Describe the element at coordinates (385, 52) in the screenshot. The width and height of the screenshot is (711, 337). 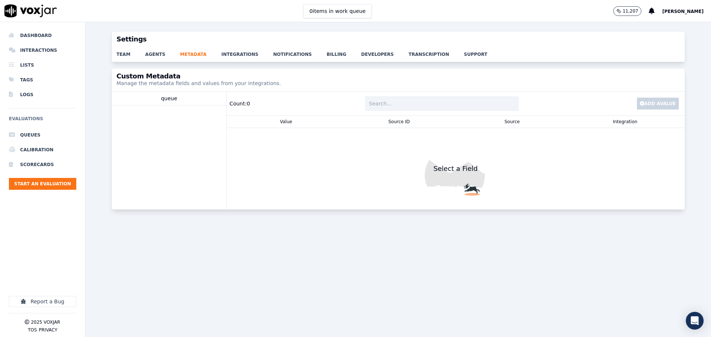
I see `a: developers` at that location.